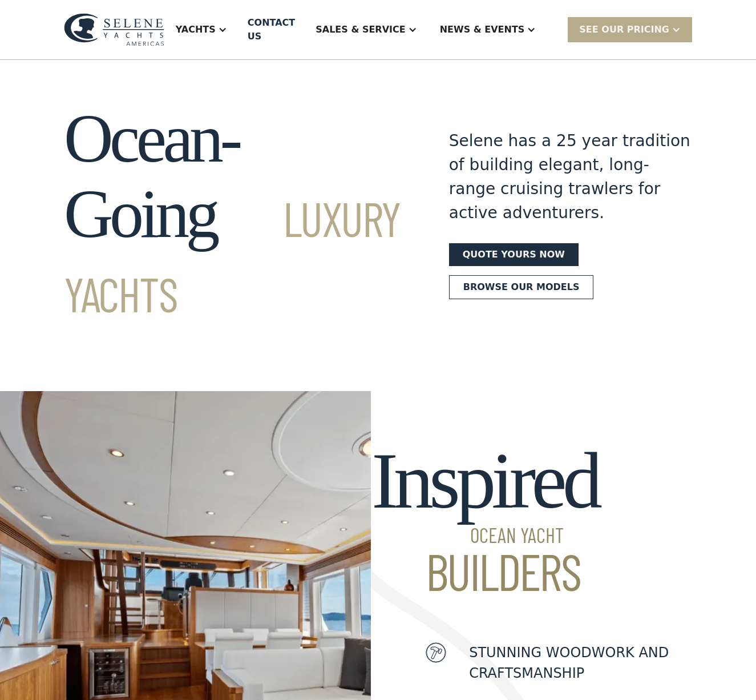 This screenshot has height=700, width=756. I want to click on a: Quote yours now, so click(514, 255).